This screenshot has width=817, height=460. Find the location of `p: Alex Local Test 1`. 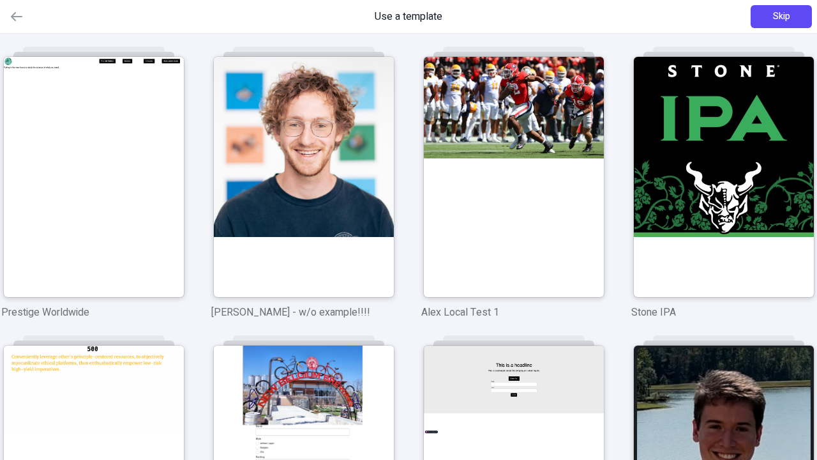

p: Alex Local Test 1 is located at coordinates (513, 312).